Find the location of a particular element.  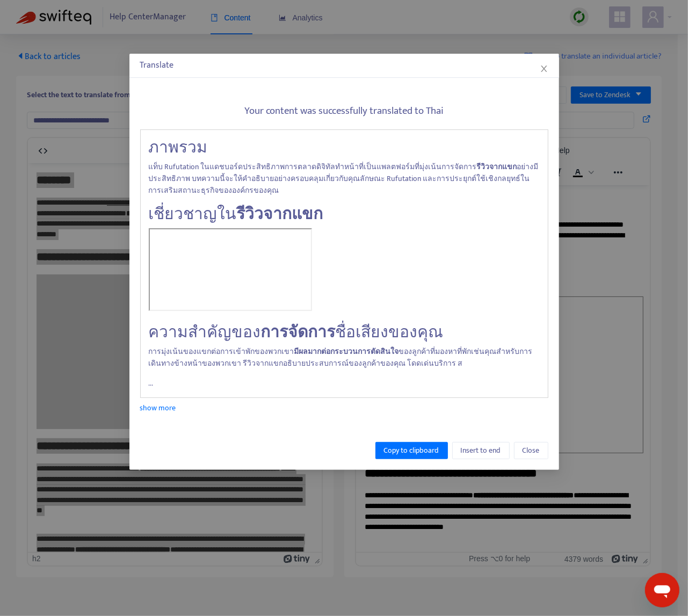

span: Copy to clipboard is located at coordinates (411, 451).